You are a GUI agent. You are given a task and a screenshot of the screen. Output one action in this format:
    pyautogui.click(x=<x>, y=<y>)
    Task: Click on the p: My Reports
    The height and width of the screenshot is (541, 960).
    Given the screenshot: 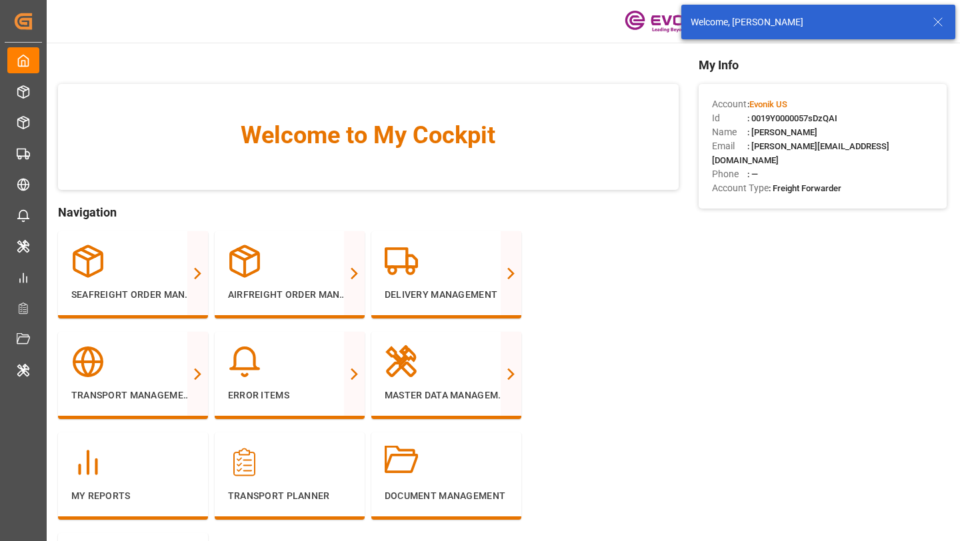 What is the action you would take?
    pyautogui.click(x=133, y=496)
    